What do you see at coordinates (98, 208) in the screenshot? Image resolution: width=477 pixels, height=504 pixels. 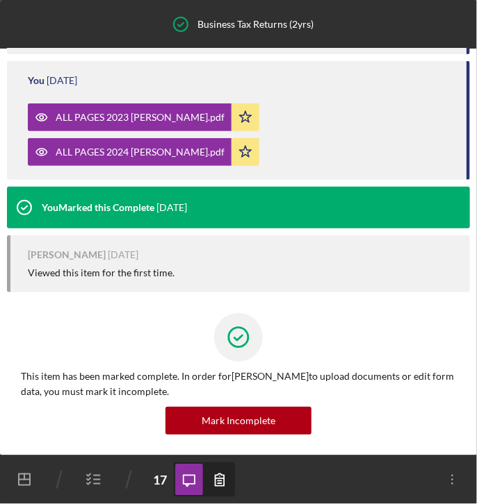 I see `div: You Marked this Complete` at bounding box center [98, 208].